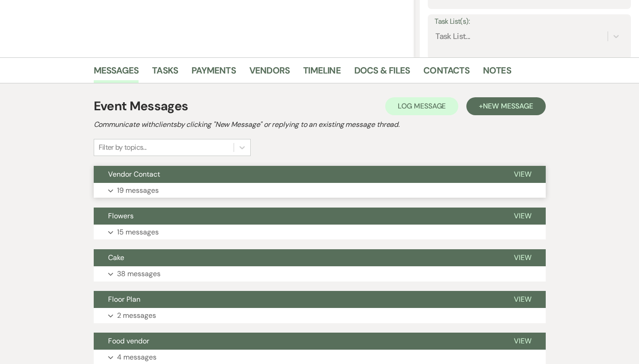  I want to click on button: Vendor Contact, so click(297, 174).